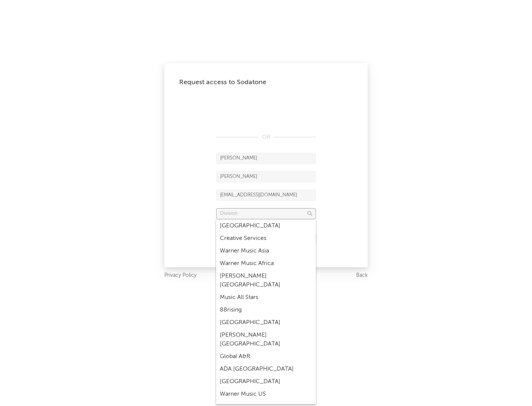  I want to click on input: Email, so click(266, 196).